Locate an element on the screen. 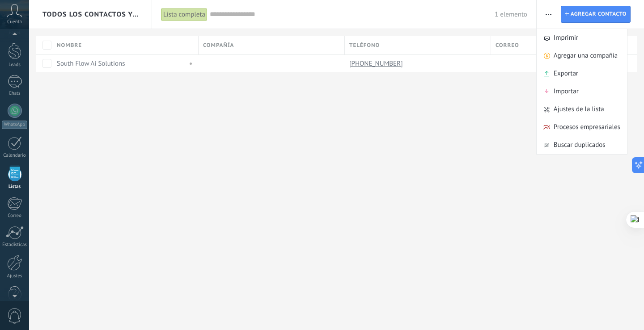  span: Exportar is located at coordinates (566, 73).